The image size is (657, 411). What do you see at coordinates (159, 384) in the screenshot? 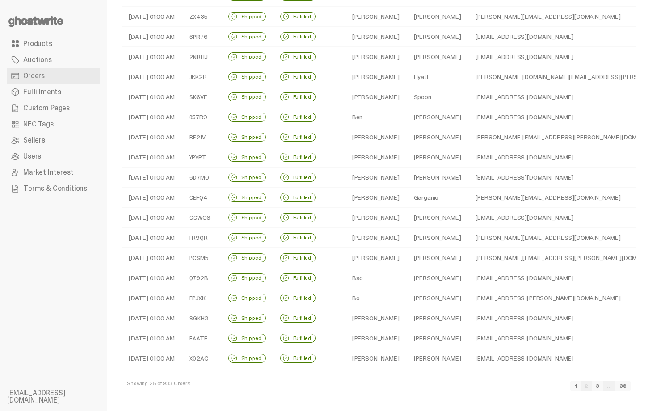
I see `div: Showing 25 of 933 Orders` at bounding box center [159, 384].